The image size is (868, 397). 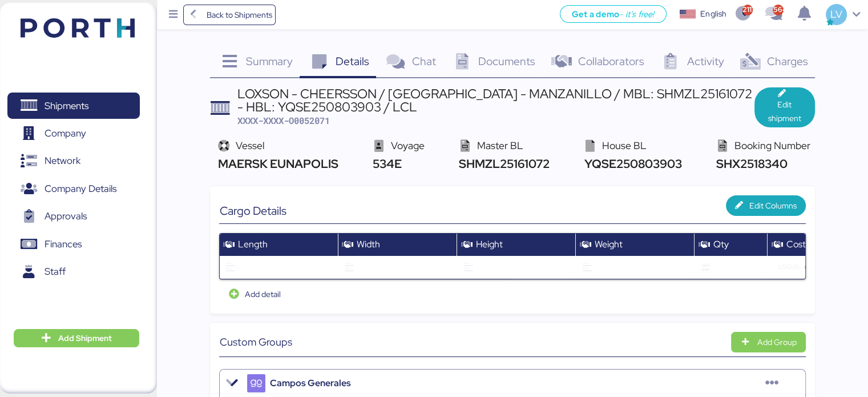 I want to click on span: Voyage, so click(x=408, y=145).